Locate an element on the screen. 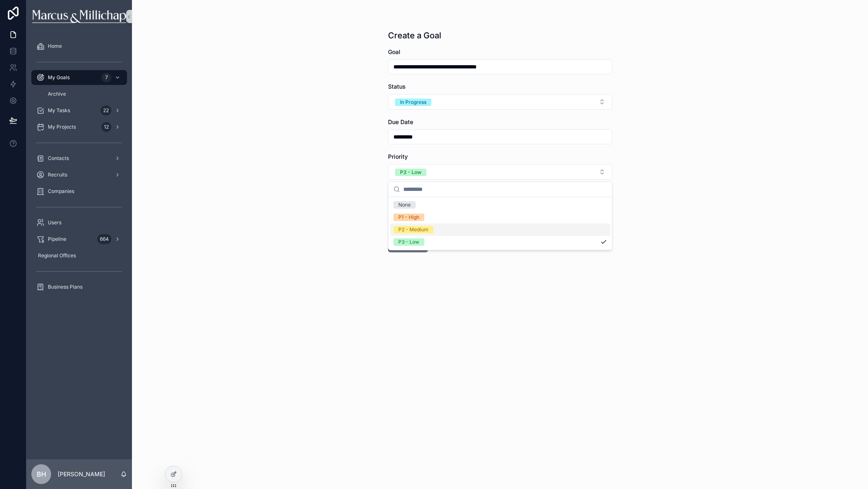 The image size is (868, 489). div: 12 is located at coordinates (106, 127).